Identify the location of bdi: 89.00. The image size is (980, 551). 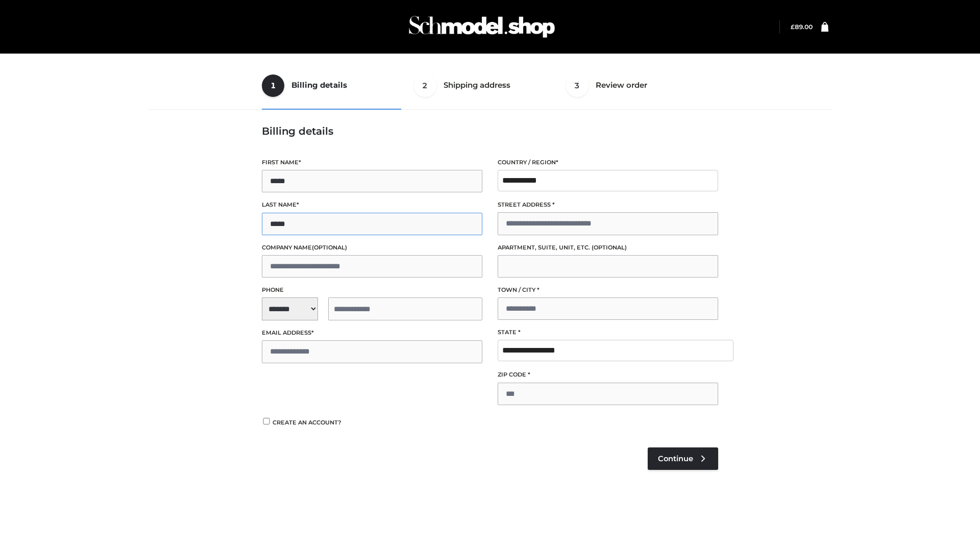
(801, 26).